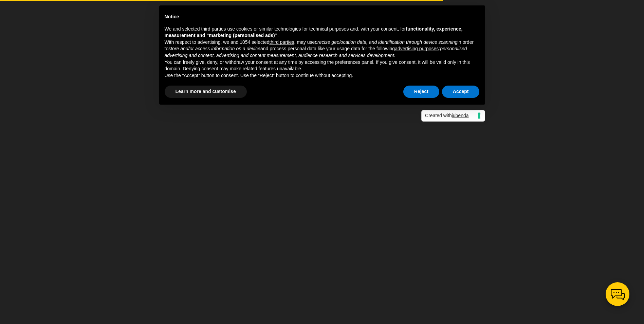  I want to click on p: You can freely give, deny, or withdraw your consent at any time by accessing the preferences pane..., so click(322, 65).